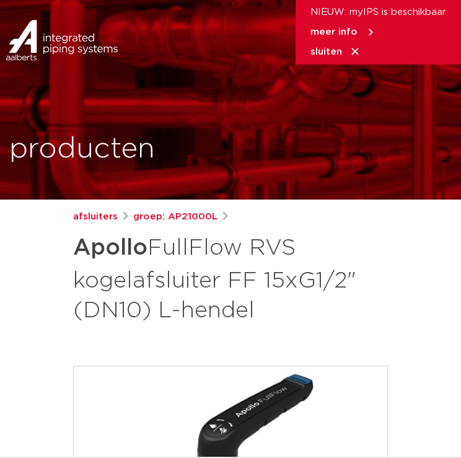 The width and height of the screenshot is (461, 458). I want to click on a: afsluiters, so click(95, 217).